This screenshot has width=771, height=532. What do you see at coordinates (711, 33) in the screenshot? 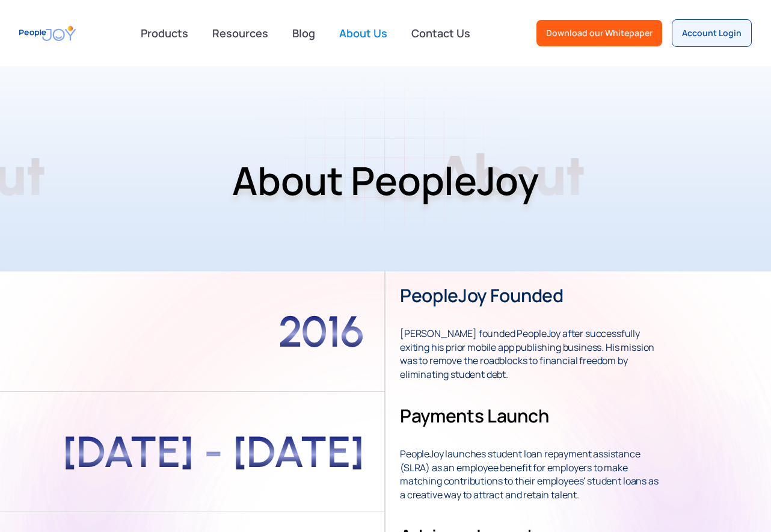
I see `div: Account Login` at bounding box center [711, 33].